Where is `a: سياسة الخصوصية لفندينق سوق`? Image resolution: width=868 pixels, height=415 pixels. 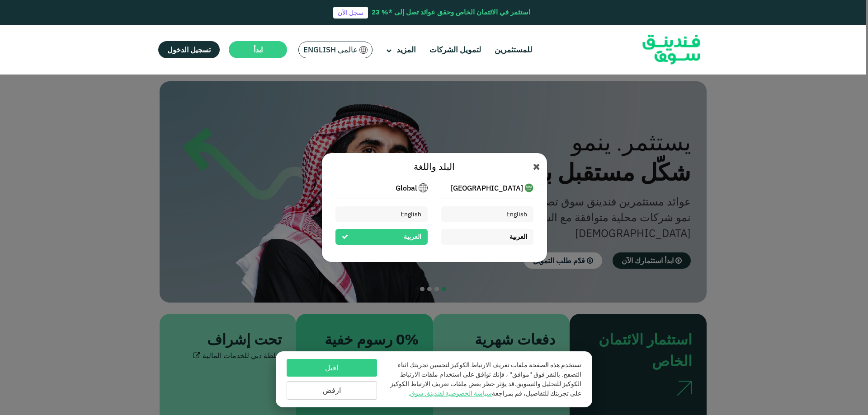 a: سياسة الخصوصية لفندينق سوق is located at coordinates (451, 394).